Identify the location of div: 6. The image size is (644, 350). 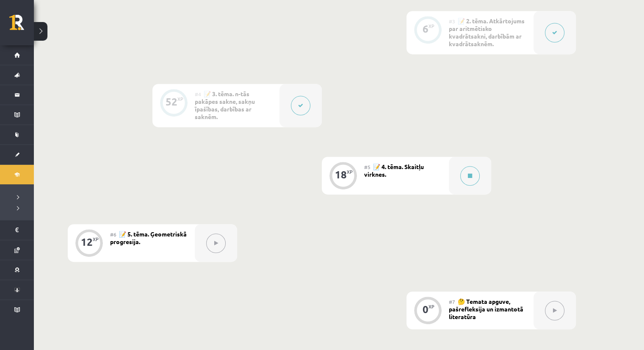
(426, 29).